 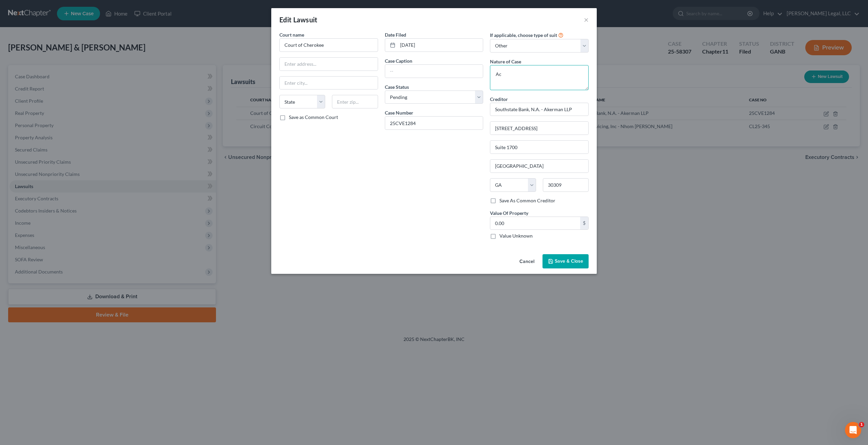 I want to click on label: Value Of Property, so click(x=509, y=213).